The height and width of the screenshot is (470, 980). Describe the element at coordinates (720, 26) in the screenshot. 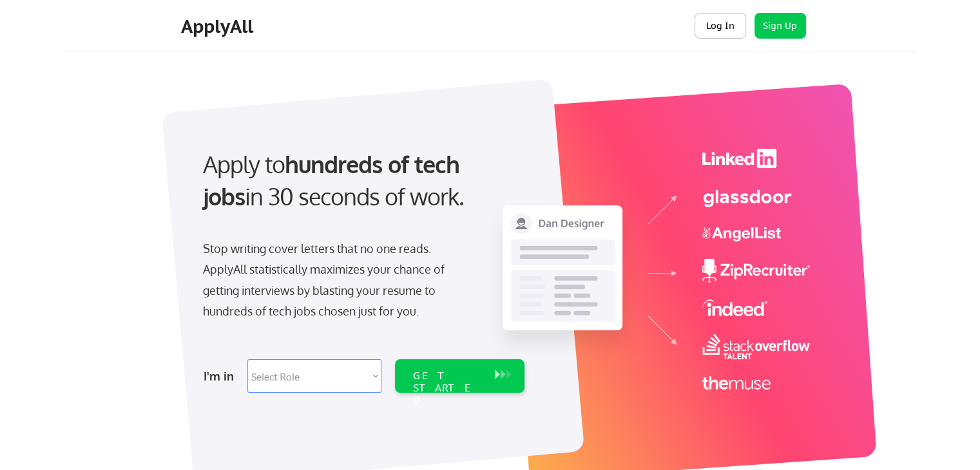

I see `button: Log In` at that location.